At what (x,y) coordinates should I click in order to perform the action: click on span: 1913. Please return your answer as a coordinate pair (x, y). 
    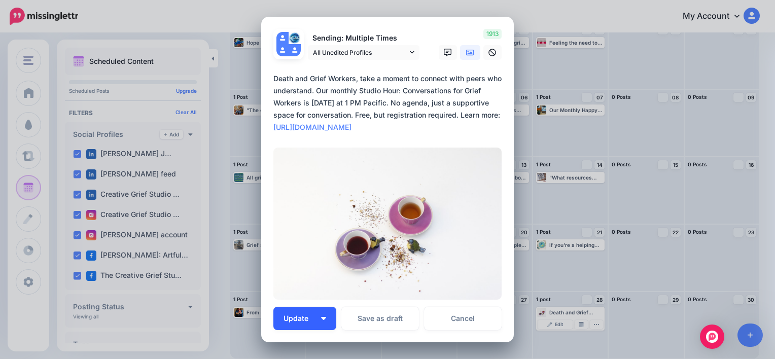
    Looking at the image, I should click on (492, 34).